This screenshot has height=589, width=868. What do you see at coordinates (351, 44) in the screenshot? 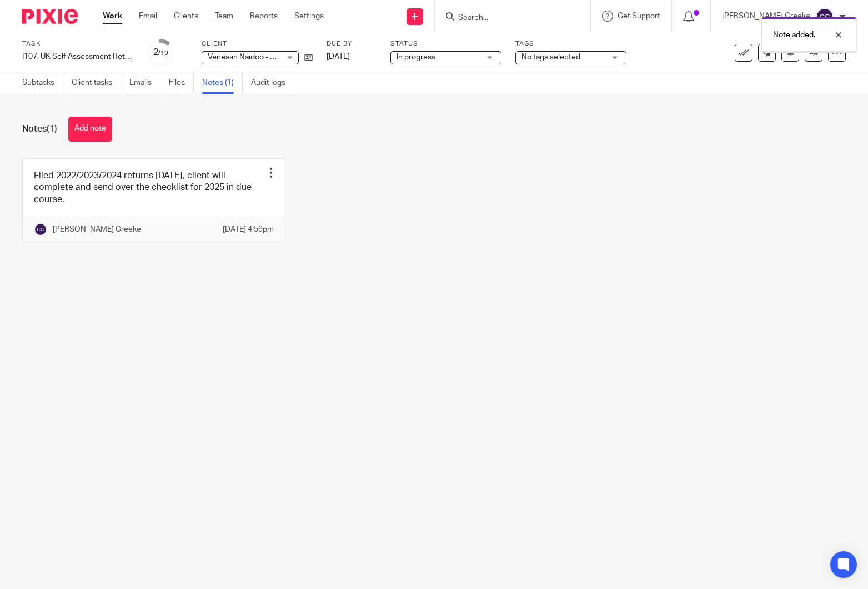
I see `label: Due by` at bounding box center [351, 44].